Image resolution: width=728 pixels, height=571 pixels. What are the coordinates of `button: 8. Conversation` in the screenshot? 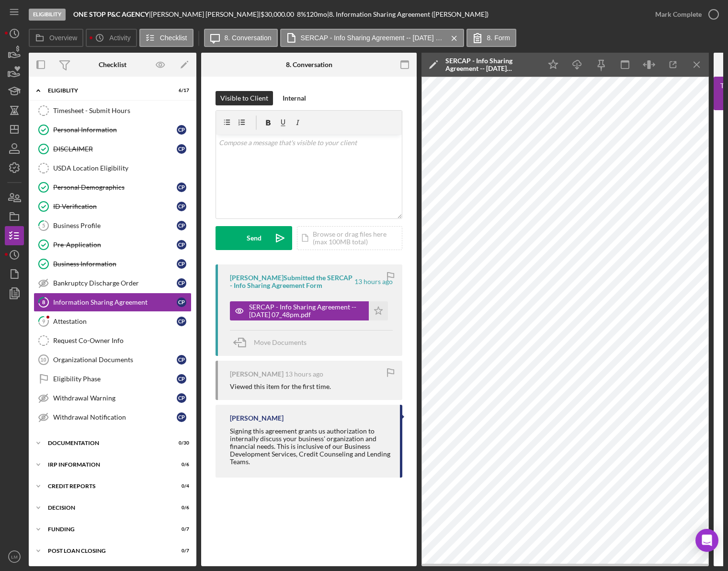 It's located at (241, 38).